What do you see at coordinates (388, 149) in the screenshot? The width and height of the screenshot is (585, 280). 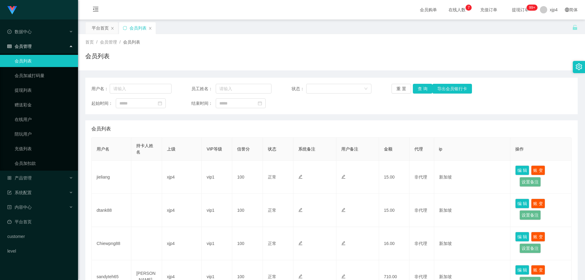 I see `span: 金额` at bounding box center [388, 149].